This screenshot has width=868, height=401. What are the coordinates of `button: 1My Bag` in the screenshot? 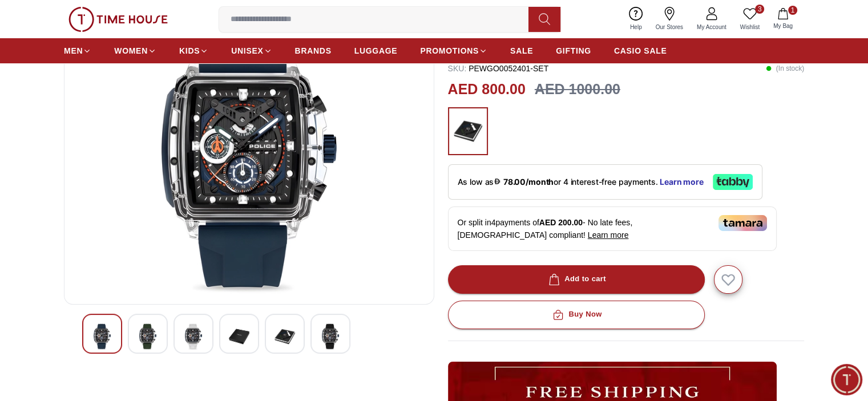 It's located at (783, 19).